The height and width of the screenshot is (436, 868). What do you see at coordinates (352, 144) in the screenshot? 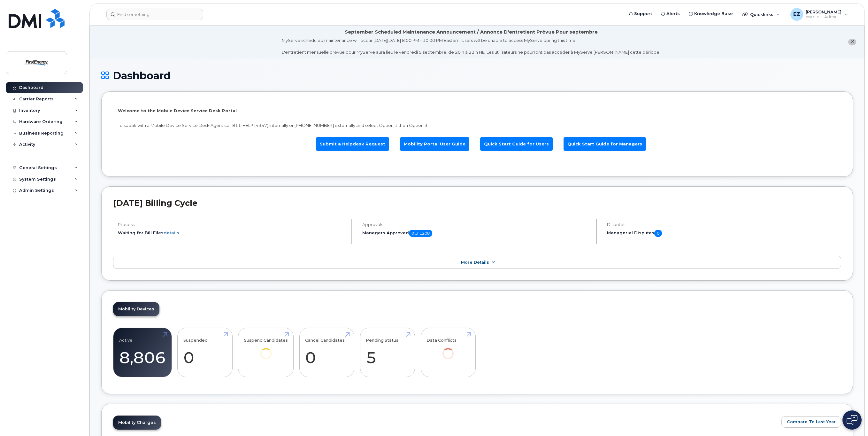
I see `a: Submit a Helpdesk Request` at bounding box center [352, 144].